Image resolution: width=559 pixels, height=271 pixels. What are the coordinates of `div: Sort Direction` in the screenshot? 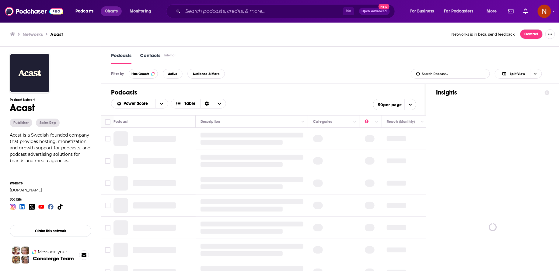 It's located at (207, 103).